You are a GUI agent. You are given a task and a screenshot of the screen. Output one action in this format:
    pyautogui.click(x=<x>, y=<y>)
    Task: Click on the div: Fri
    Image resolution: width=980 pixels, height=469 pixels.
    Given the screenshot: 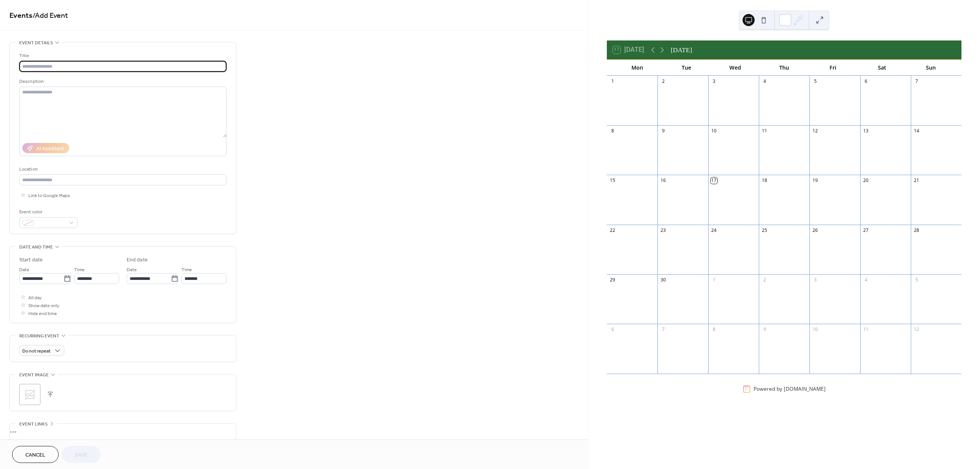 What is the action you would take?
    pyautogui.click(x=833, y=67)
    